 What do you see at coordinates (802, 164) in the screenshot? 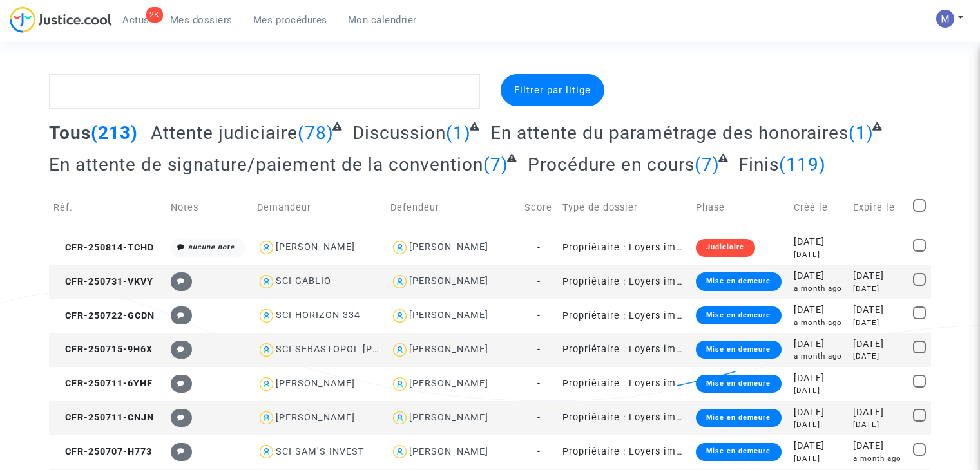
I see `span: (119)` at bounding box center [802, 164].